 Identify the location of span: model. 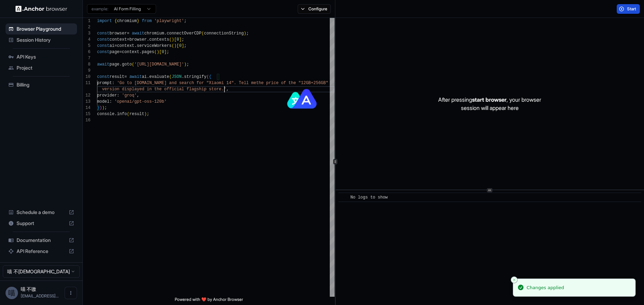
(103, 102).